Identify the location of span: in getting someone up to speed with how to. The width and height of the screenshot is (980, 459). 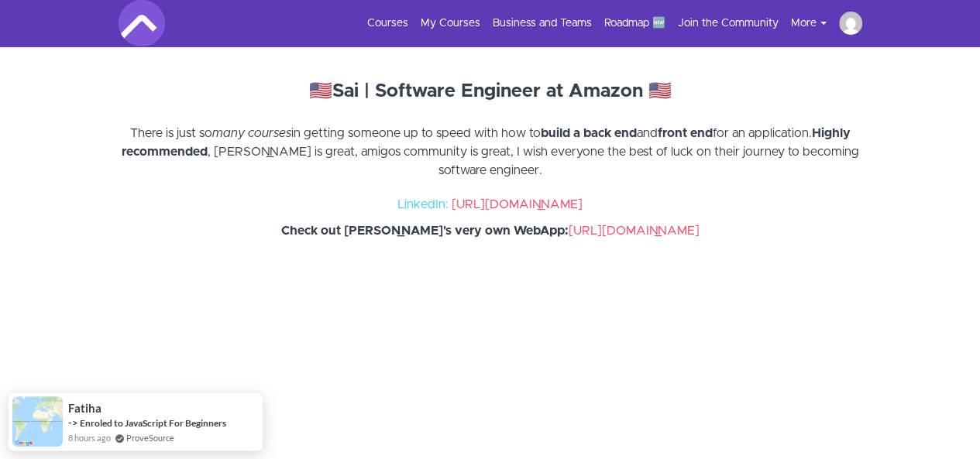
(416, 133).